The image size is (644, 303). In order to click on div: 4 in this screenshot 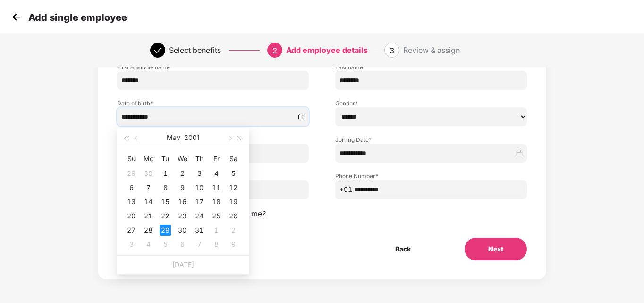, I will do `click(216, 173)`.